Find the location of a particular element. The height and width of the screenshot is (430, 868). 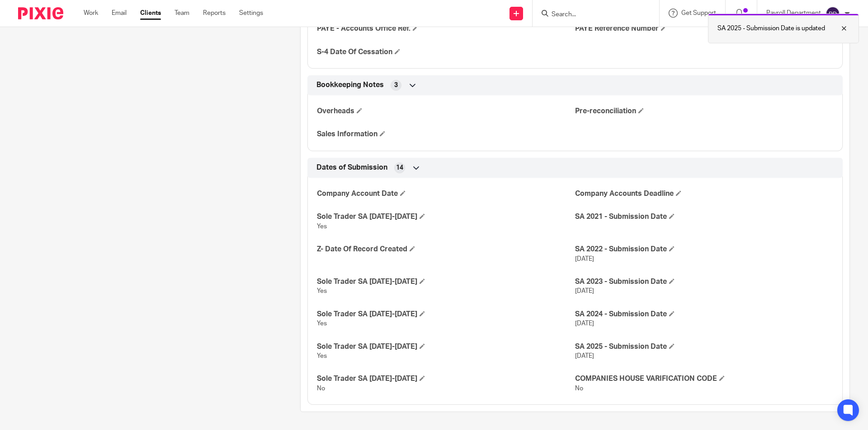

h4: Pre-reconciliation is located at coordinates (704, 111).